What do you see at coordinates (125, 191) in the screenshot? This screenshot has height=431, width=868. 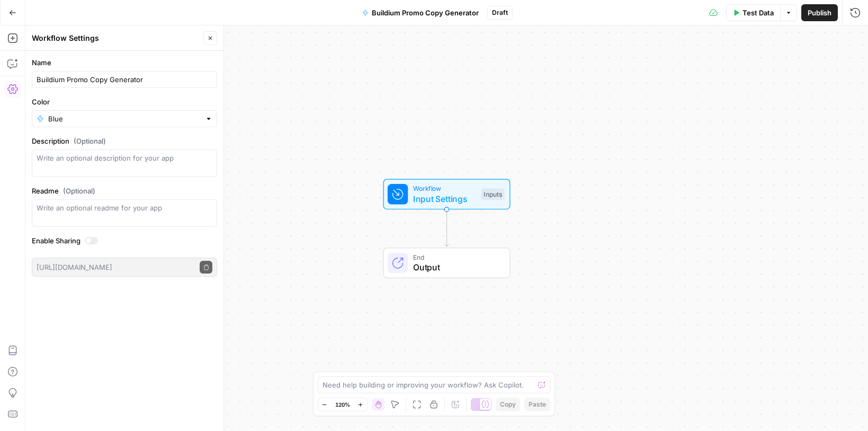 I see `label: Readme` at bounding box center [125, 191].